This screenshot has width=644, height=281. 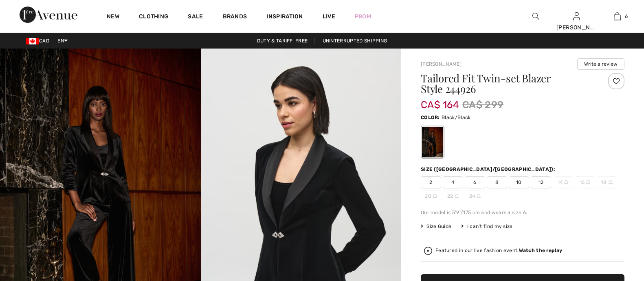 I want to click on span: CA$ 164, so click(x=440, y=101).